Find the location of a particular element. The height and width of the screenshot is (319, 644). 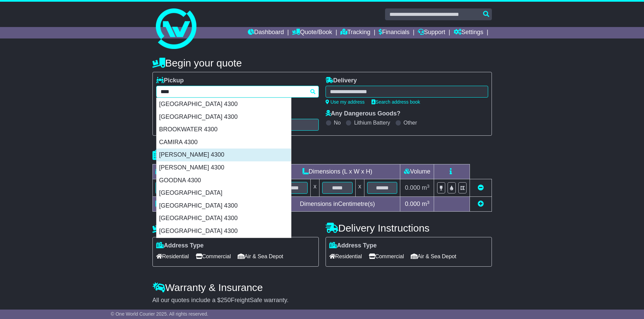

a: Quote/Book is located at coordinates (312, 33).